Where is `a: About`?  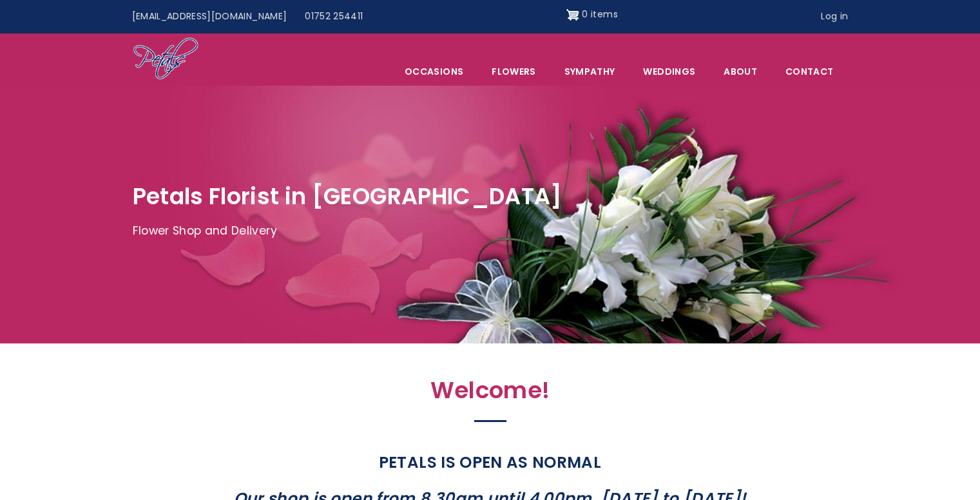
a: About is located at coordinates (740, 71).